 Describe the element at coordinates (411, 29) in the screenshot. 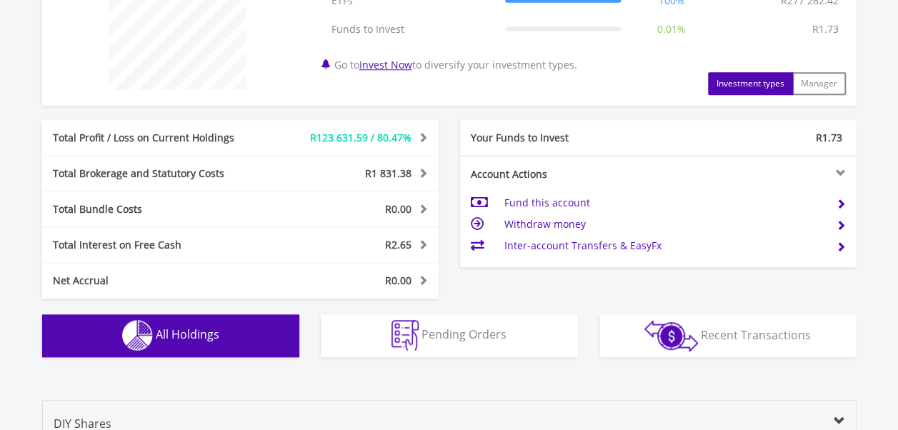

I see `td: Funds to Invest` at that location.